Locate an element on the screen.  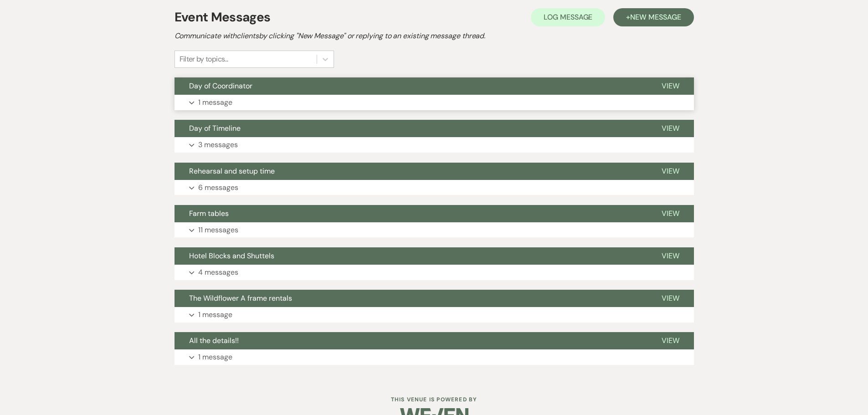
button: 3 messages is located at coordinates (434, 145).